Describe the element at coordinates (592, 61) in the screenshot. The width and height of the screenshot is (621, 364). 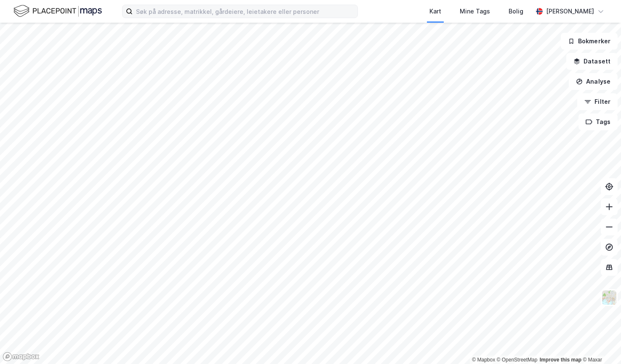
I see `button: Datasett` at that location.